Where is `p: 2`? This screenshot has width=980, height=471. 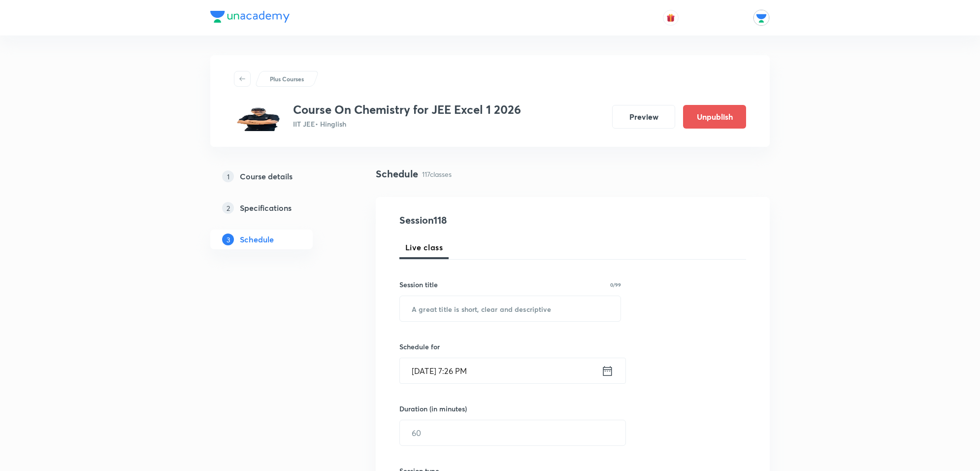
p: 2 is located at coordinates (228, 208).